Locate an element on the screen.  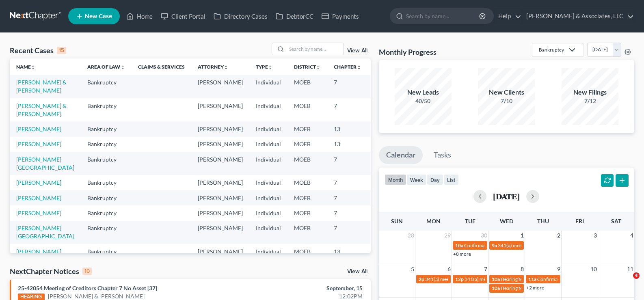
a: +8 more is located at coordinates (462, 253).